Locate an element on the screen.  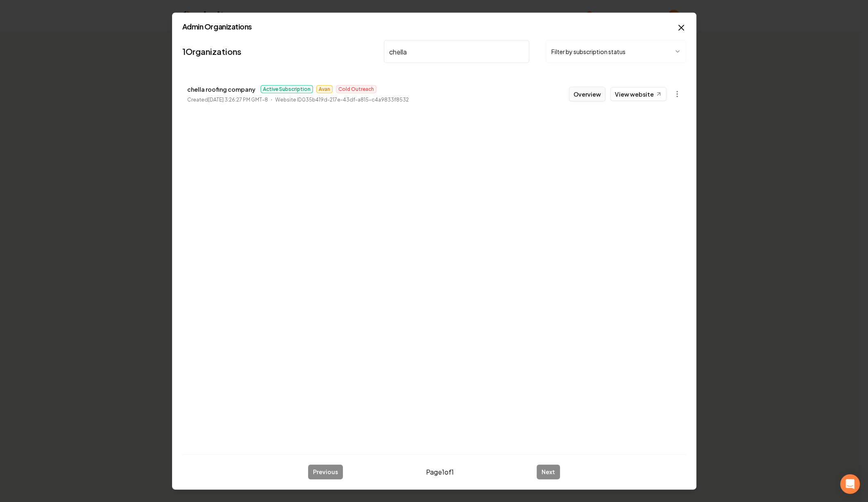
input: Search by name or ID is located at coordinates (456, 52).